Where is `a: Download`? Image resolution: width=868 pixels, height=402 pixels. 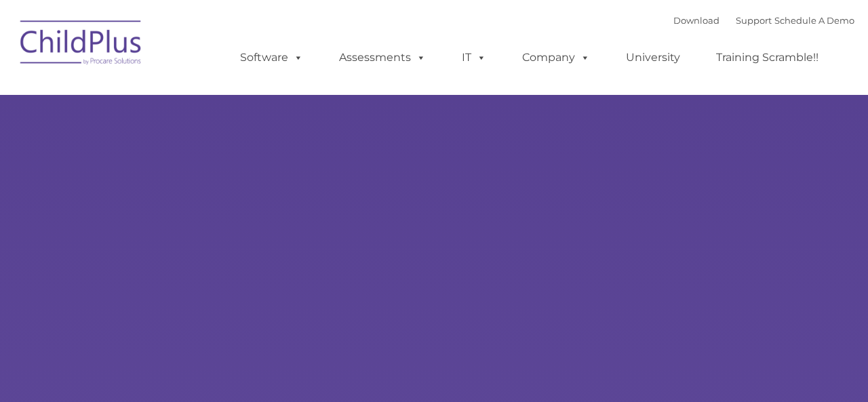
a: Download is located at coordinates (696, 20).